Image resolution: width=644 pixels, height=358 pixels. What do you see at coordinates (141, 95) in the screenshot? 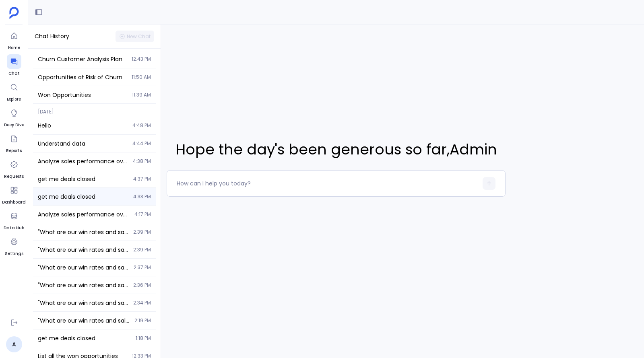
I see `span: 11:39 AM` at bounding box center [141, 95].